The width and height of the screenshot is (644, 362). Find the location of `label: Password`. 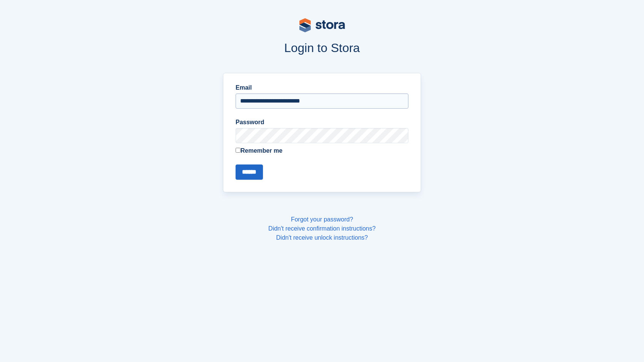

label: Password is located at coordinates (322, 122).